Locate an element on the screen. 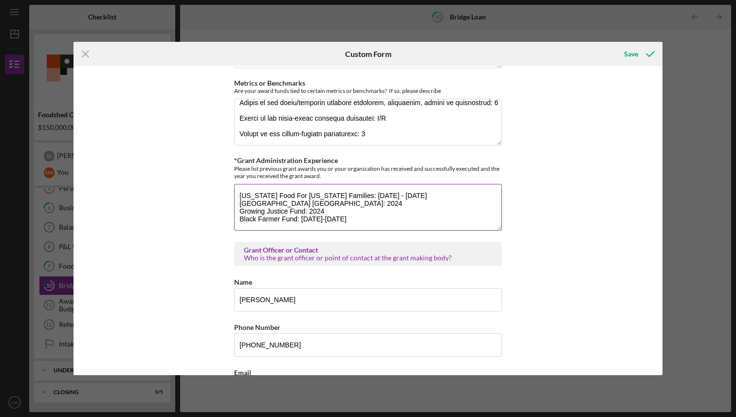 This screenshot has width=736, height=417. label: Email is located at coordinates (242, 372).